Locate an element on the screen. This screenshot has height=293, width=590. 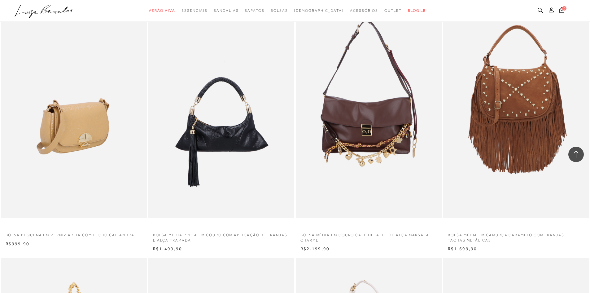
a: BOLSA MÉDIA PRETA EM COURO COM APLICAÇÃO DE FRANJAS E ALÇA TRAMADA is located at coordinates (221, 236).